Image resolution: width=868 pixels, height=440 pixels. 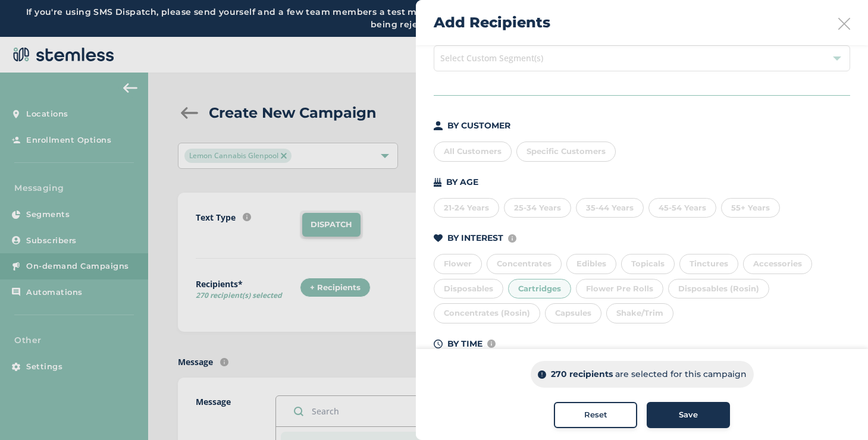 What do you see at coordinates (680, 374) in the screenshot?
I see `p: are selected for this campaign` at bounding box center [680, 374].